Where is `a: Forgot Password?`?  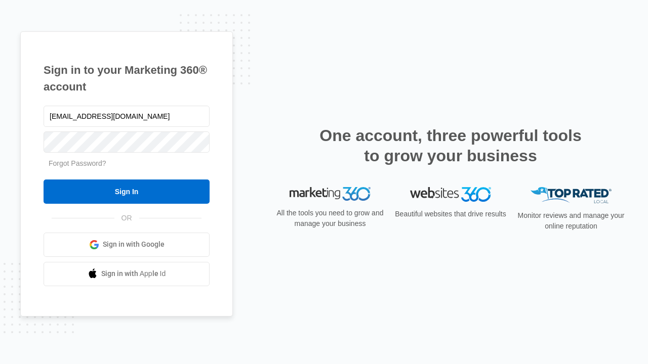 a: Forgot Password? is located at coordinates (77, 163).